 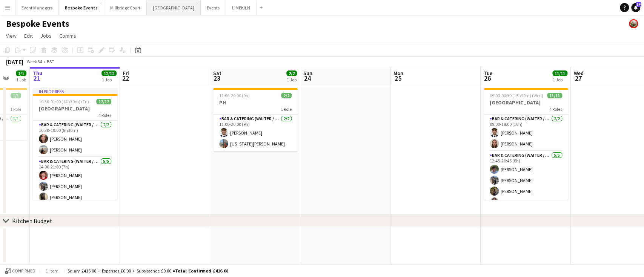 What do you see at coordinates (579, 73) in the screenshot?
I see `span: Wed` at bounding box center [579, 73].